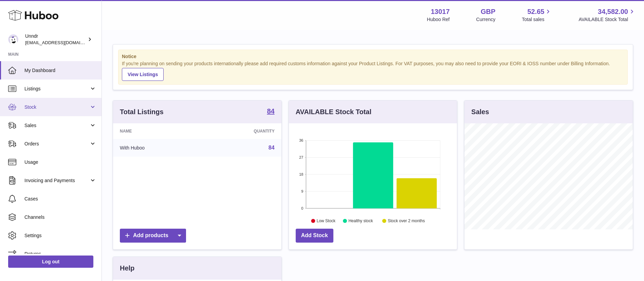 This screenshot has width=644, height=281. I want to click on text: 36, so click(301, 140).